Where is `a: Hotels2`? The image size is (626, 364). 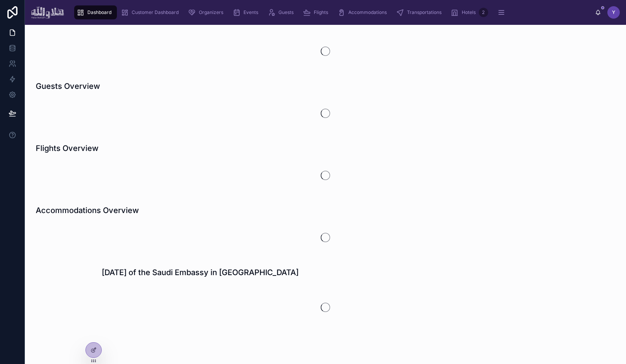
a: Hotels2 is located at coordinates (469, 13).